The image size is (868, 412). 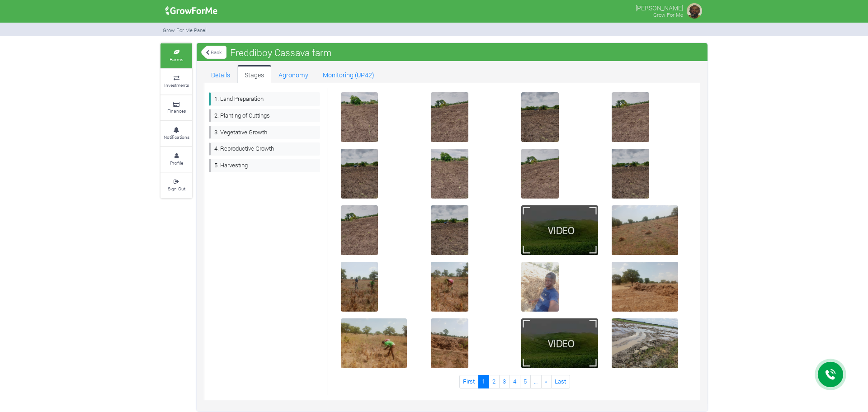 What do you see at coordinates (515, 381) in the screenshot?
I see `a: 4` at bounding box center [515, 381].